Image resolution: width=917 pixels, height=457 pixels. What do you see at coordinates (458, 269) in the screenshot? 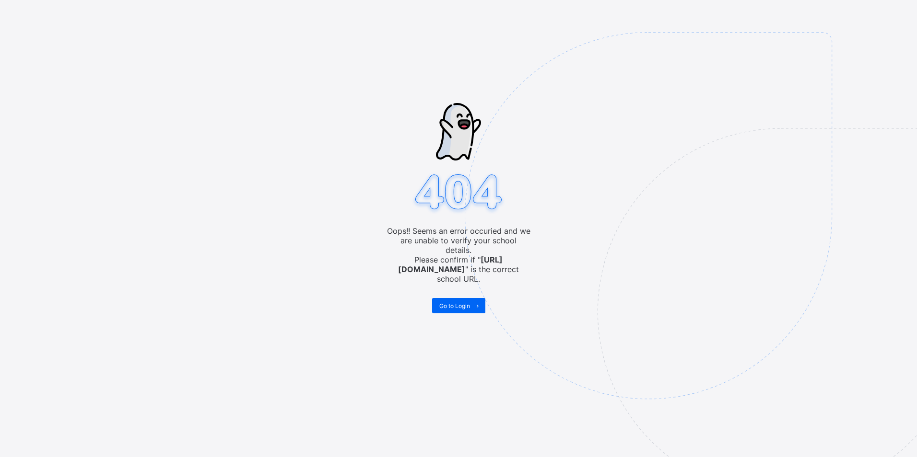
I see `span: Please confirm if " " is the correct school URL.` at bounding box center [458, 269].